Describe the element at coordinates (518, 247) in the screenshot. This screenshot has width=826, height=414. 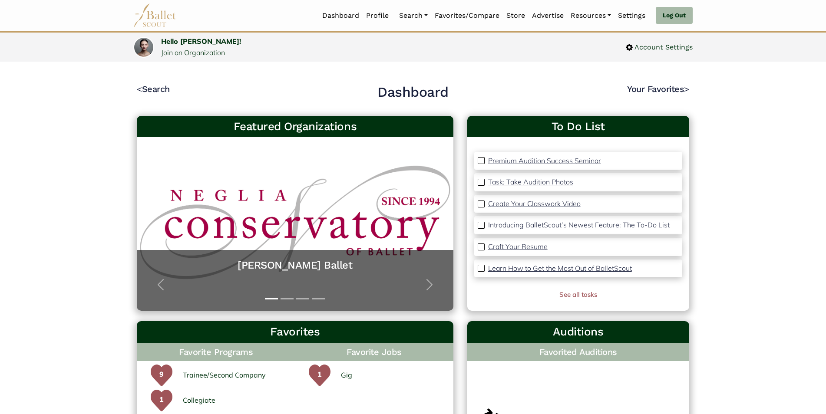
I see `a: Craft Your Resume` at that location.